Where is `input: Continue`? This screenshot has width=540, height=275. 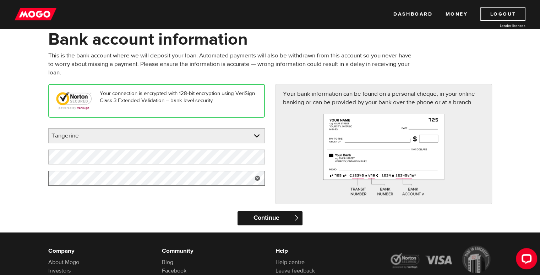 input: Continue is located at coordinates (270, 218).